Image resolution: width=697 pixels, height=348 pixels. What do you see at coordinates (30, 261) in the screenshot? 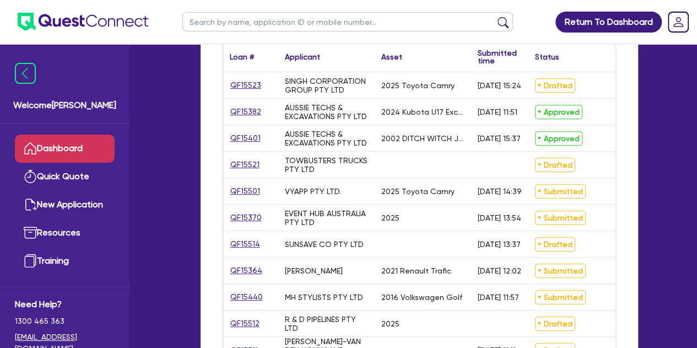
I see `img: training` at bounding box center [30, 261].